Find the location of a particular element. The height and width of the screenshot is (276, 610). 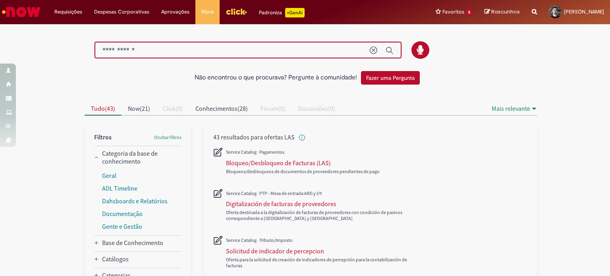

button: Fazer uma Pergunta is located at coordinates (390, 78).